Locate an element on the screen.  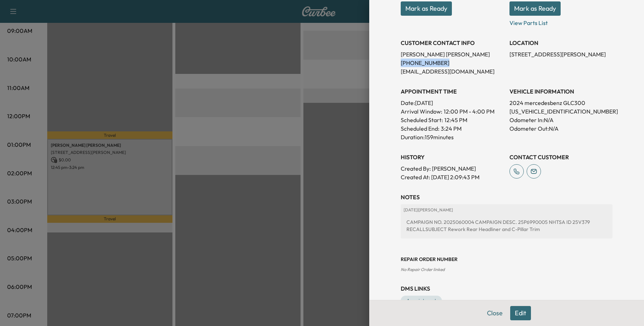
span: 12:00 PM - 4:00 PM is located at coordinates (469, 111).